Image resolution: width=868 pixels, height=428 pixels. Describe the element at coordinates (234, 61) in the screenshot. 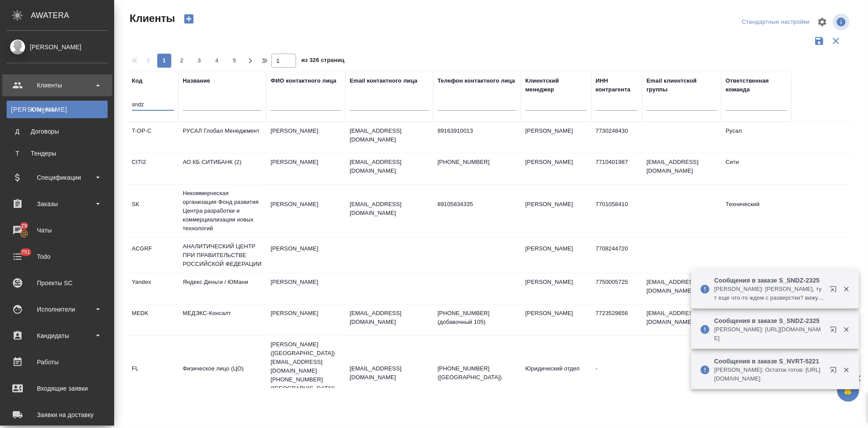

I see `button: 5` at that location.